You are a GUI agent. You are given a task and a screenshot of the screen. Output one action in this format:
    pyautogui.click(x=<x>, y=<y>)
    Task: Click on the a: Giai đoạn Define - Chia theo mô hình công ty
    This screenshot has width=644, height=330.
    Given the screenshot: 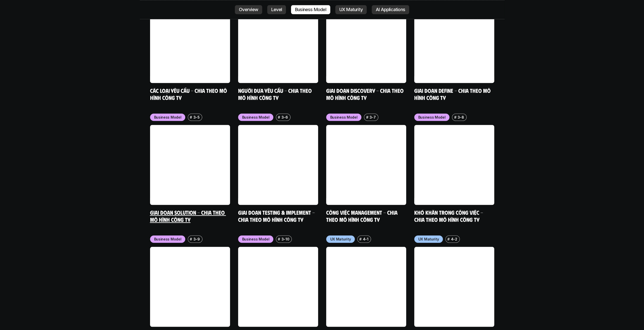 What is the action you would take?
    pyautogui.click(x=453, y=94)
    